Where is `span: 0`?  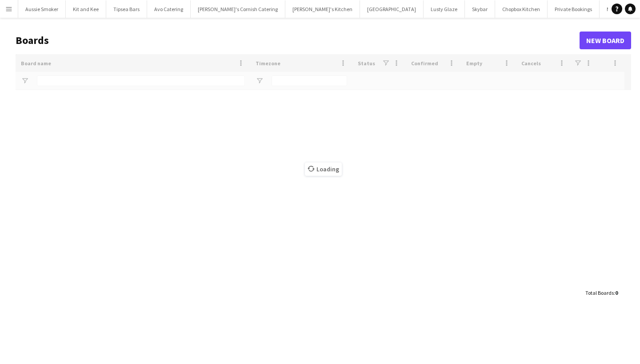
span: 0 is located at coordinates (617, 292).